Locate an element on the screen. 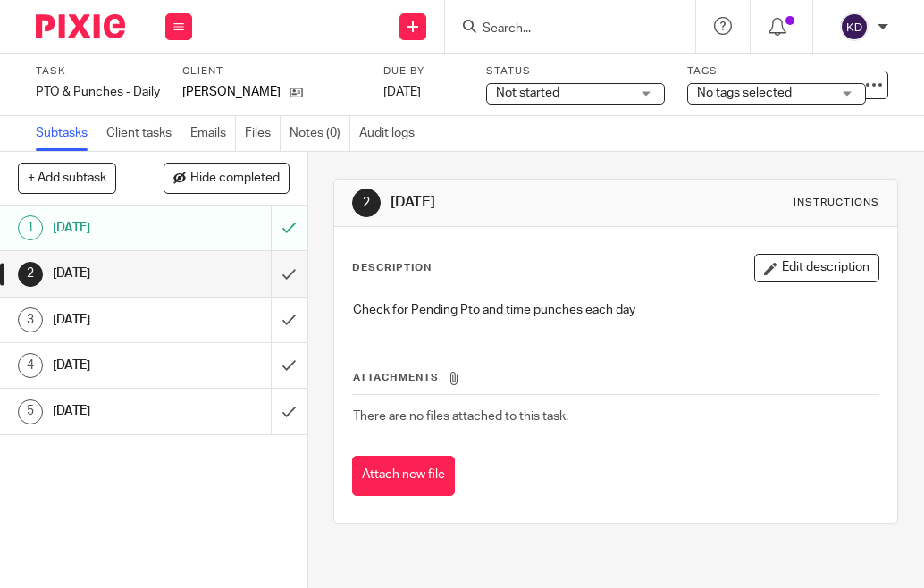 The image size is (924, 588). button: Edit description is located at coordinates (816, 268).